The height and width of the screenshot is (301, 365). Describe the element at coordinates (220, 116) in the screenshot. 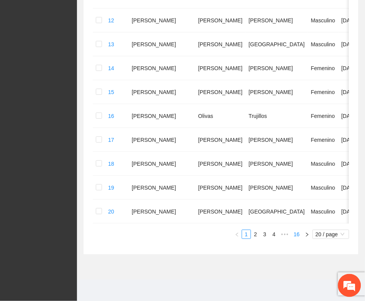

I see `td: Olivas` at that location.